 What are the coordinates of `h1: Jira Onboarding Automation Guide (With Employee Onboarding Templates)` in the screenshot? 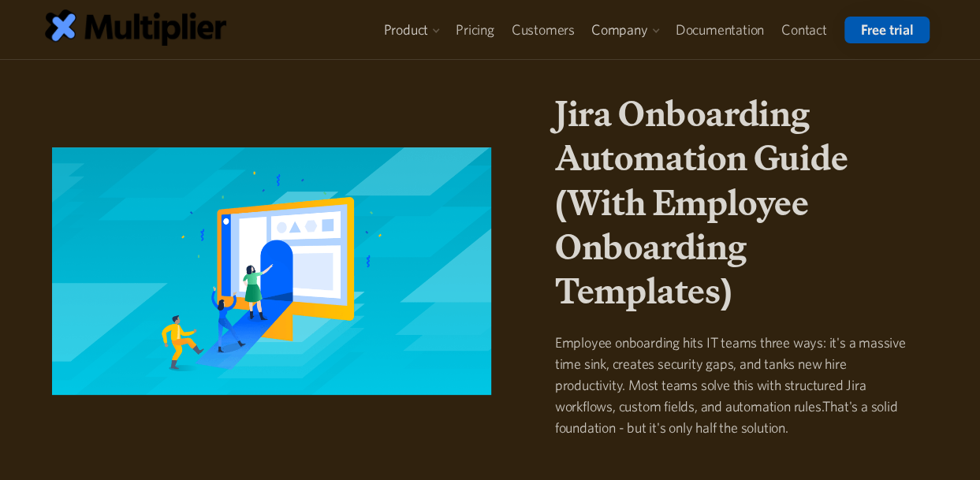 It's located at (735, 201).